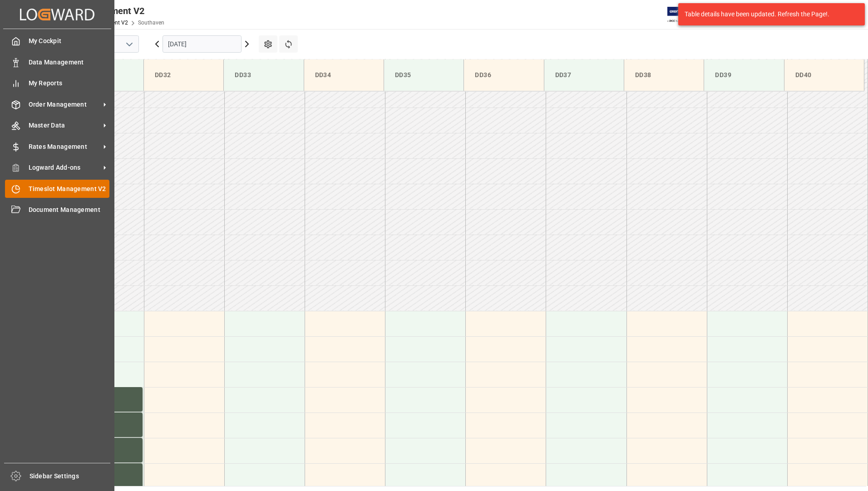  Describe the element at coordinates (744, 75) in the screenshot. I see `div: DD39` at that location.